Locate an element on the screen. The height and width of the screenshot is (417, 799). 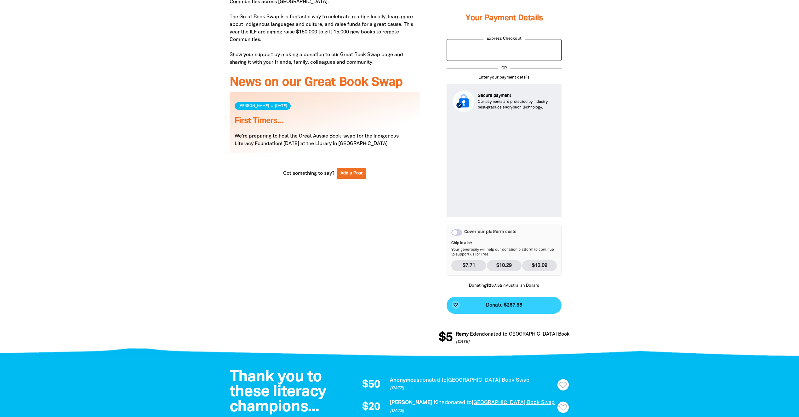
span: $50 is located at coordinates (371, 384).